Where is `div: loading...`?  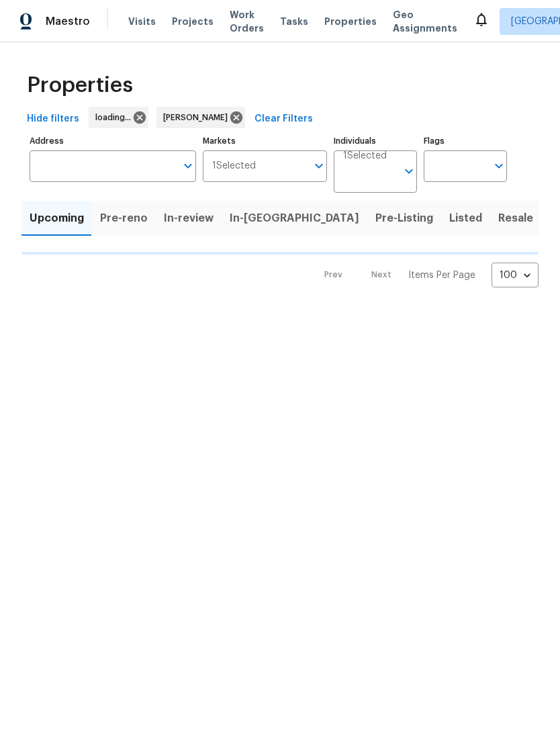 div: loading... is located at coordinates (119, 118).